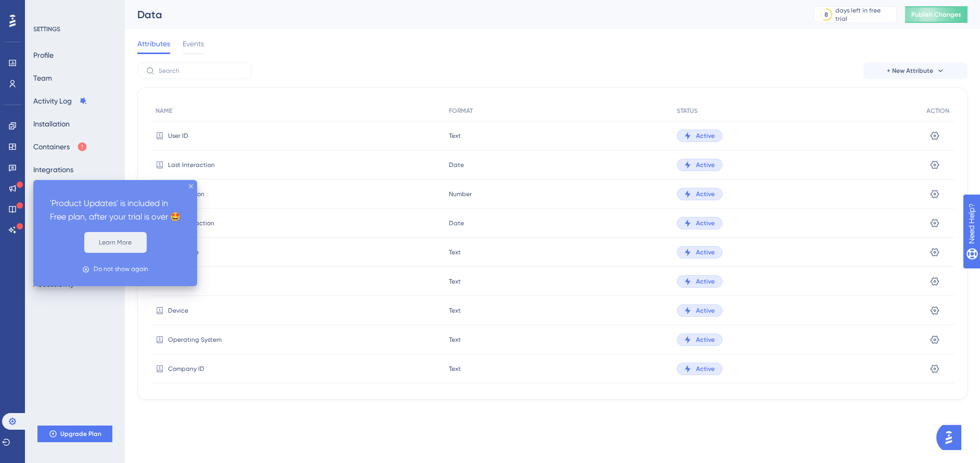 Image resolution: width=980 pixels, height=463 pixels. Describe the element at coordinates (53, 170) in the screenshot. I see `button: Integrations` at that location.